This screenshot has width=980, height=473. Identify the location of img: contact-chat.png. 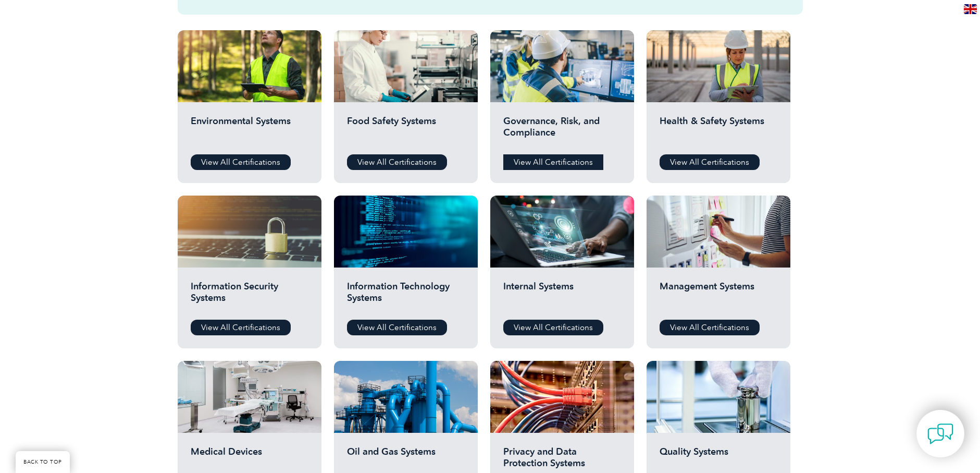
(940, 433).